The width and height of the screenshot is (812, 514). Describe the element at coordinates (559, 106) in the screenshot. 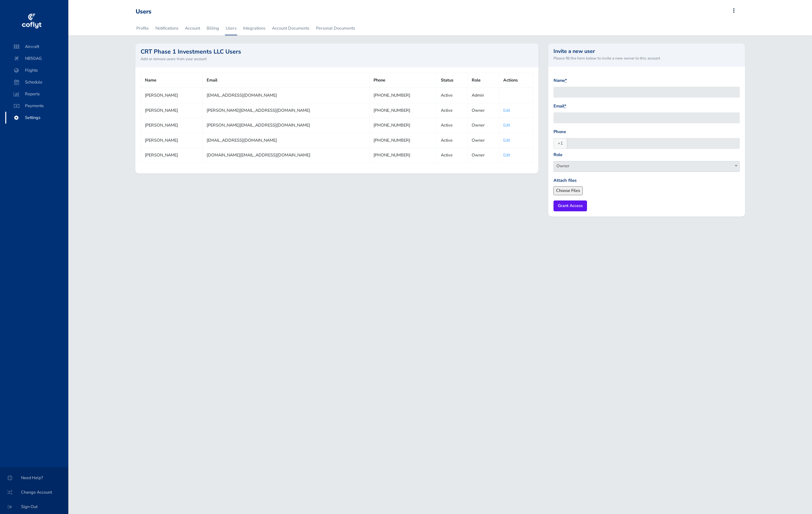

I see `label: Email` at that location.